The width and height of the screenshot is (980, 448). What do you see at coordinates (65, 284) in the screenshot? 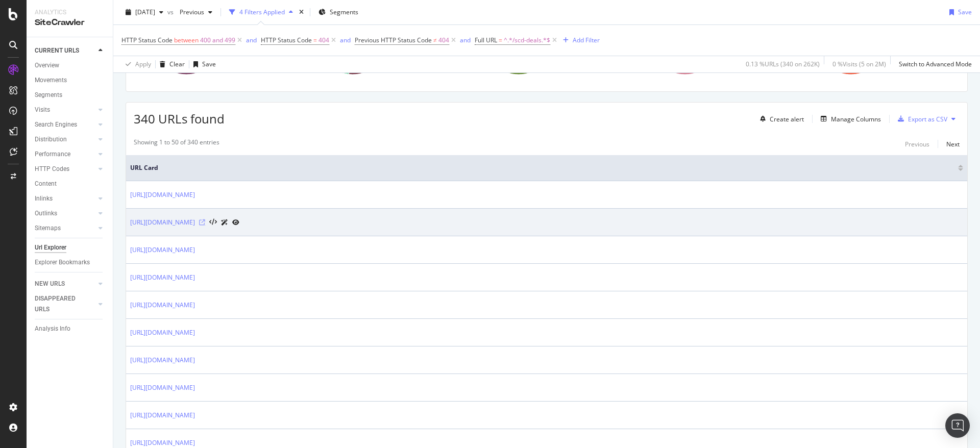
I see `a: NEW URLS` at bounding box center [65, 284].